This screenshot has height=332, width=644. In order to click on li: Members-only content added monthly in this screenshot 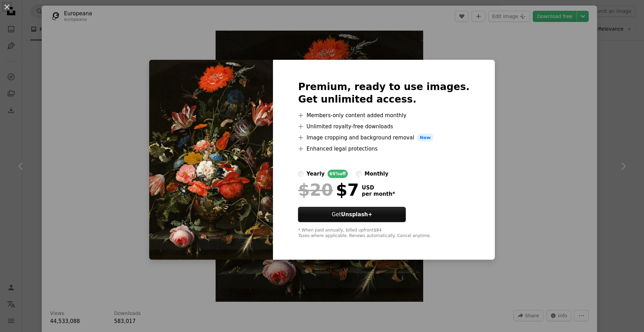, I will do `click(384, 116)`.